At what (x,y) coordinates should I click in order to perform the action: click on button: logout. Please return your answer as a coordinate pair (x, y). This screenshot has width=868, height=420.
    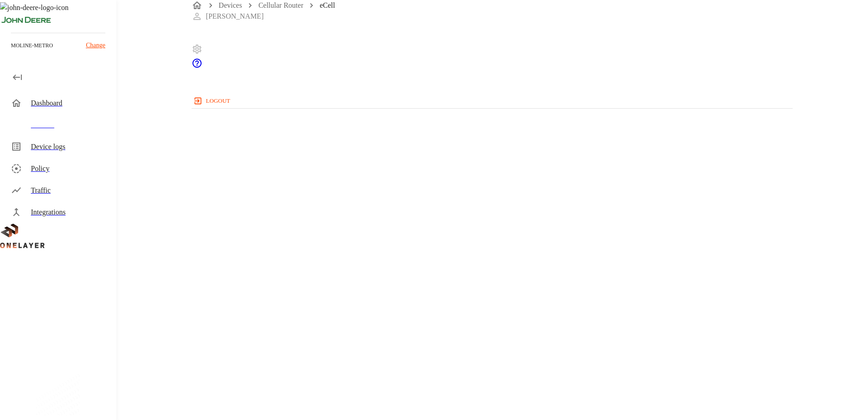
    Looking at the image, I should click on (212, 101).